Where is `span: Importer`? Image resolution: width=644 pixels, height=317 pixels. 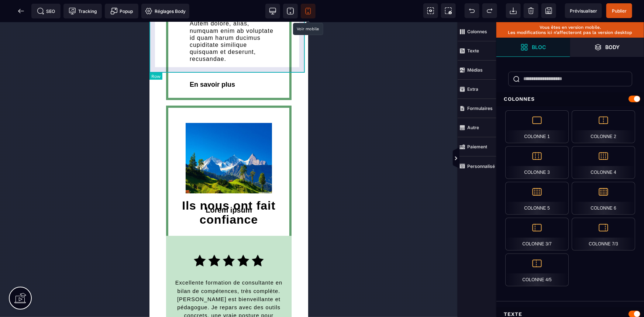
span: Importer is located at coordinates (513, 10).